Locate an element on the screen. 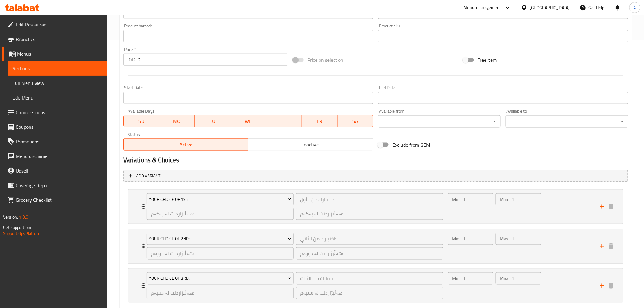 This screenshot has width=644, height=308. button: FR is located at coordinates (319, 121).